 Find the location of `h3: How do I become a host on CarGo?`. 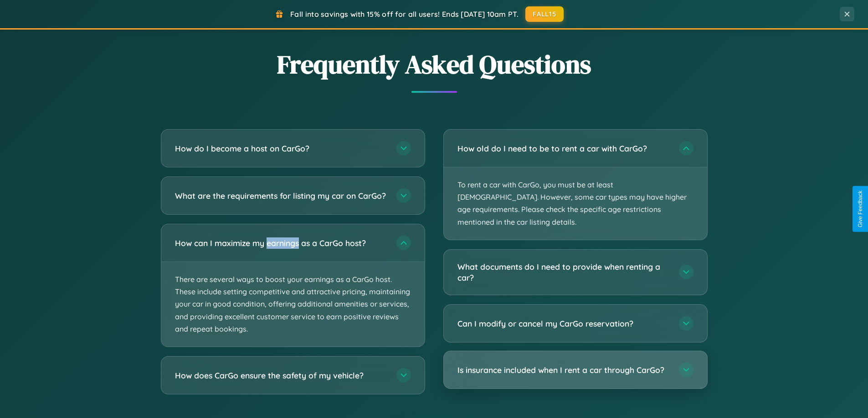

h3: How do I become a host on CarGo? is located at coordinates (281, 148).